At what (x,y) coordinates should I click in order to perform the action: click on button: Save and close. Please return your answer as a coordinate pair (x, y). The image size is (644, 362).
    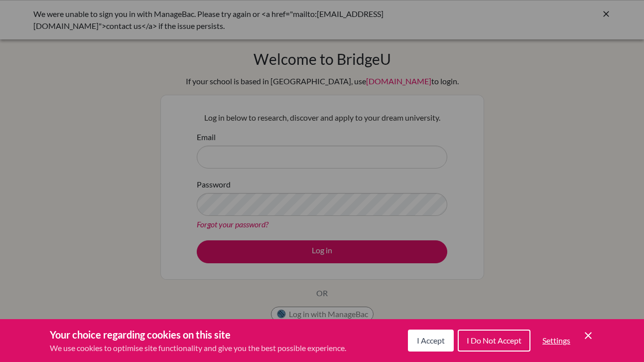
    Looking at the image, I should click on (588, 335).